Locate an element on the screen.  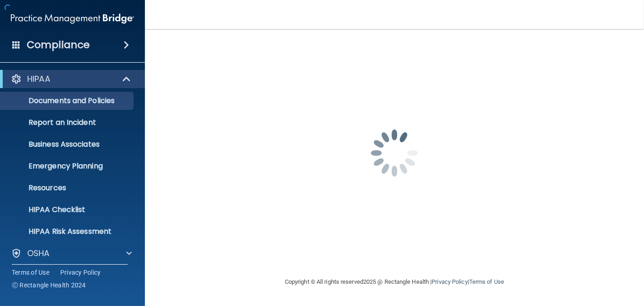
p: HIPAA Checklist is located at coordinates (67, 210).